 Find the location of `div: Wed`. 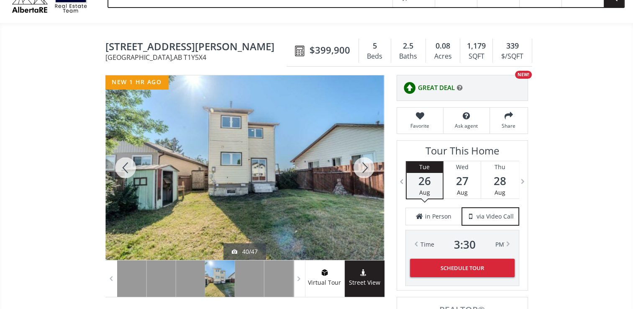

div: Wed is located at coordinates (462, 167).